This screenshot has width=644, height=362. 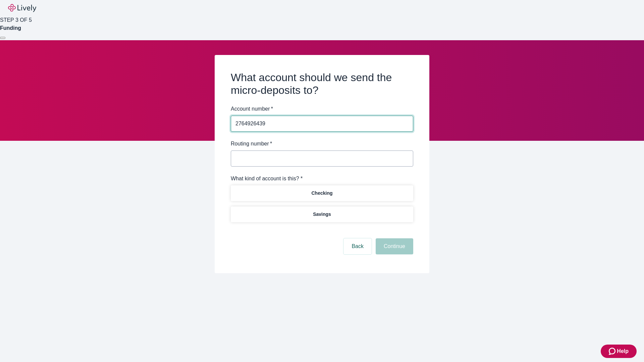 I want to click on span: Help, so click(x=622, y=351).